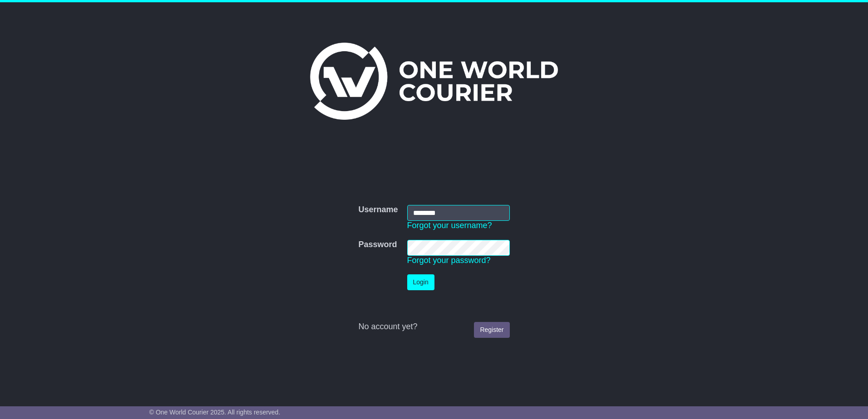  I want to click on a: Register, so click(492, 330).